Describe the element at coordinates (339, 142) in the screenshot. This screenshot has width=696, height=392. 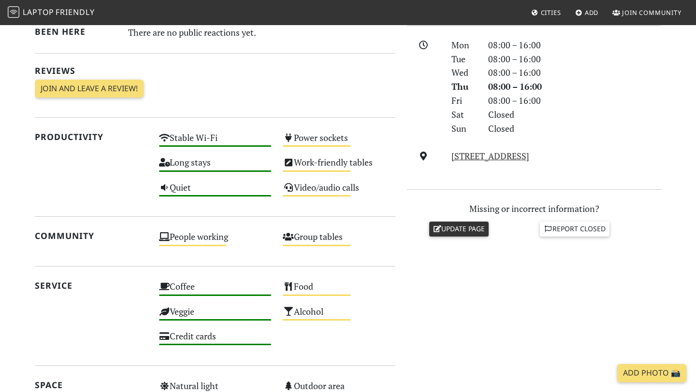
I see `div: Power sockets` at that location.